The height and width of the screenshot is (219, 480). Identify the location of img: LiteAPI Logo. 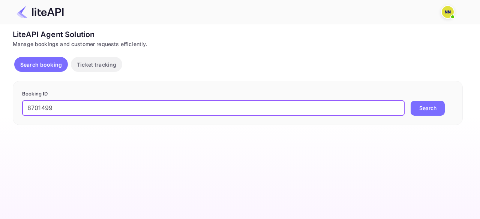
(40, 12).